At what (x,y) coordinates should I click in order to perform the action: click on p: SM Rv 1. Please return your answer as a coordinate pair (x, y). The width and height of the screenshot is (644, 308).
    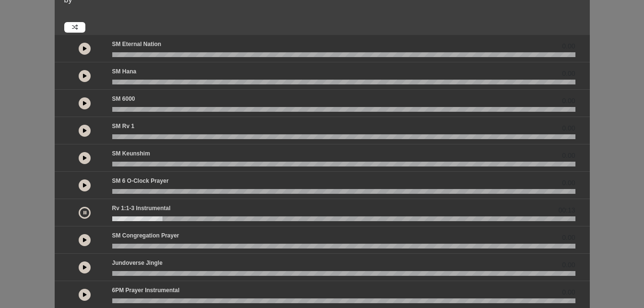
    Looking at the image, I should click on (123, 126).